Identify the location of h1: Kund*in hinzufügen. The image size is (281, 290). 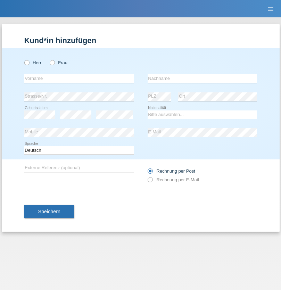
(141, 40).